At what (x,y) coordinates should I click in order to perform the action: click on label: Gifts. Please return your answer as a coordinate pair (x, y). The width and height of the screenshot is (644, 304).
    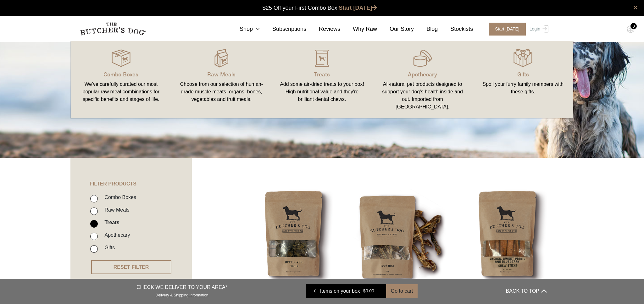
    Looking at the image, I should click on (108, 247).